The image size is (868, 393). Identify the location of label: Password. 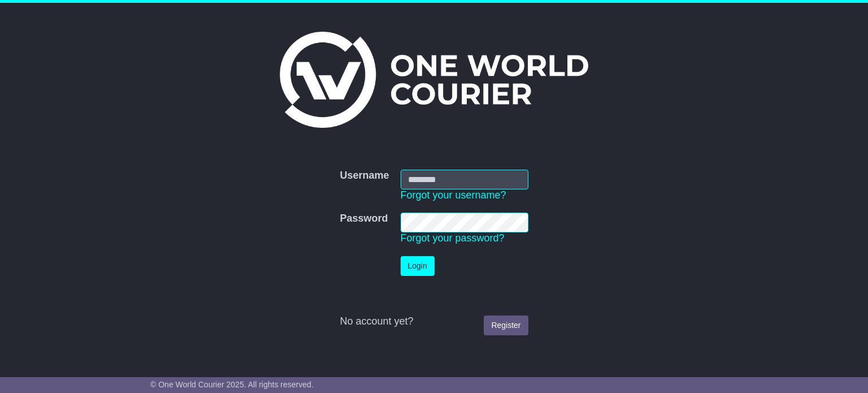
(363, 219).